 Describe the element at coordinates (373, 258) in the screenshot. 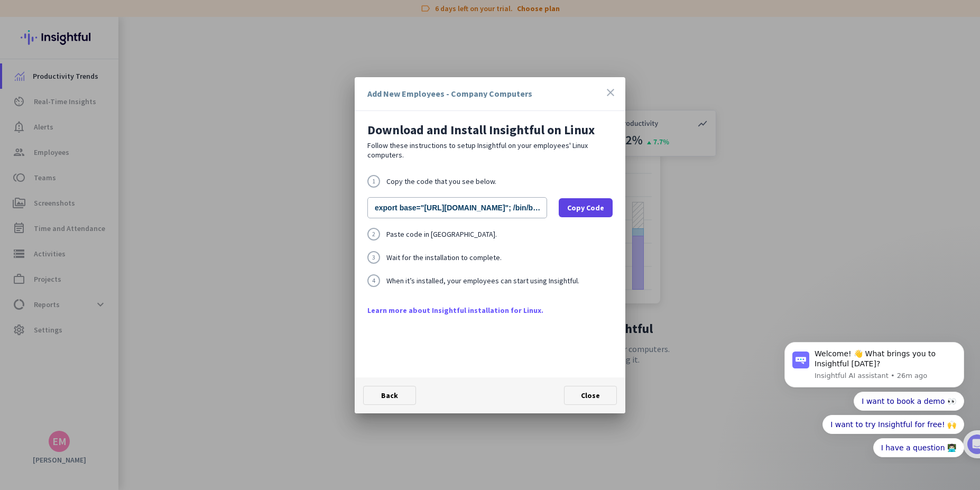

I see `div: 3` at that location.